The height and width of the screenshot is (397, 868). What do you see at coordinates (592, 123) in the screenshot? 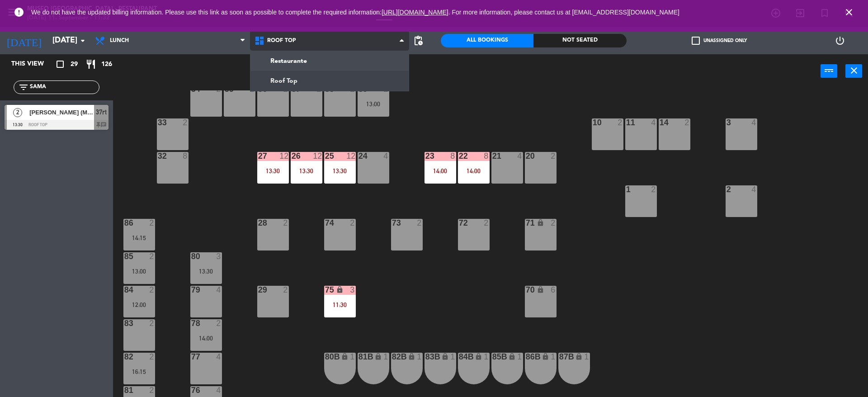
I see `div: 10` at bounding box center [592, 123].